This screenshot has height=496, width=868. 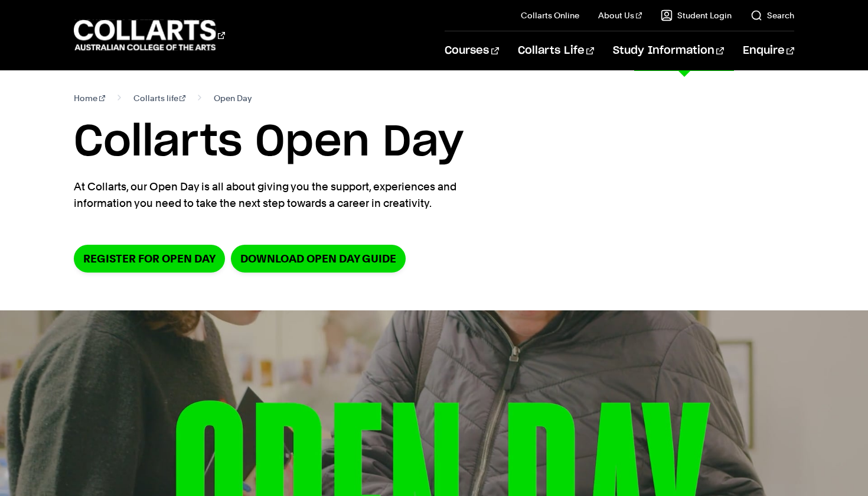 What do you see at coordinates (768, 51) in the screenshot?
I see `a: Enquire` at bounding box center [768, 51].